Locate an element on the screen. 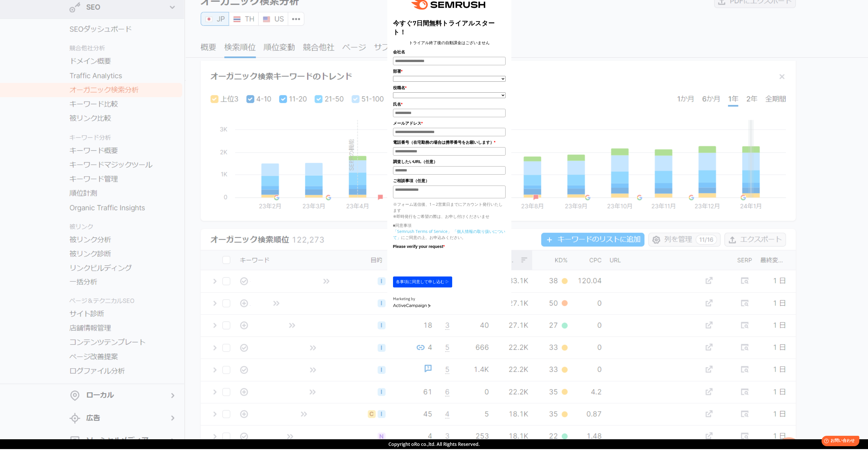  label: 役職名 is located at coordinates (449, 88).